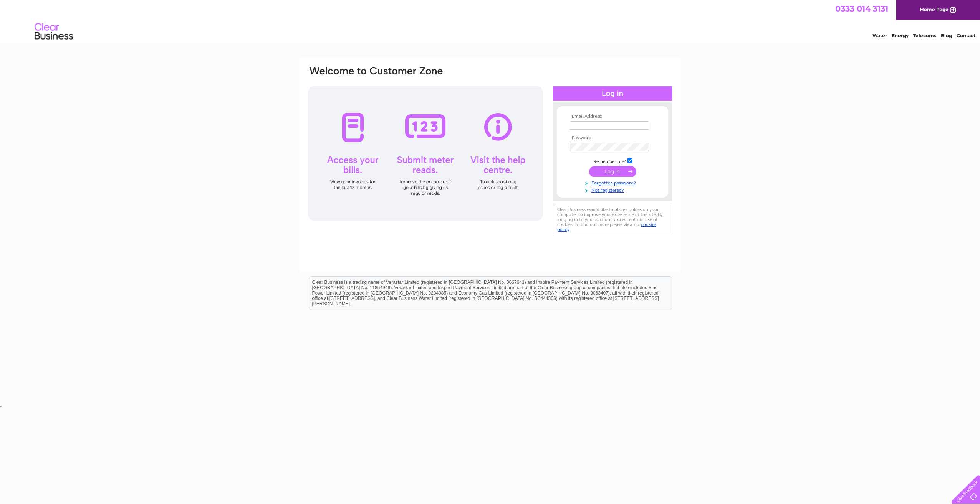 Image resolution: width=980 pixels, height=504 pixels. What do you see at coordinates (861, 8) in the screenshot?
I see `span: 0333 014 3131` at bounding box center [861, 8].